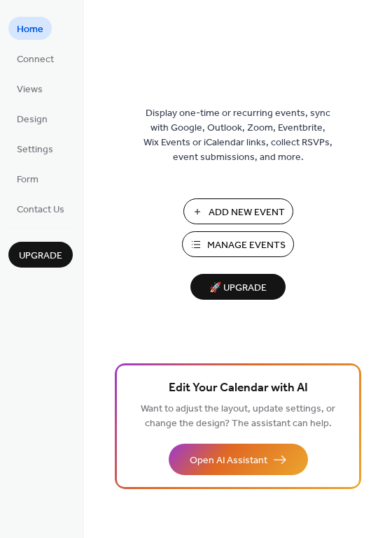 The image size is (392, 538). I want to click on span: Form, so click(27, 180).